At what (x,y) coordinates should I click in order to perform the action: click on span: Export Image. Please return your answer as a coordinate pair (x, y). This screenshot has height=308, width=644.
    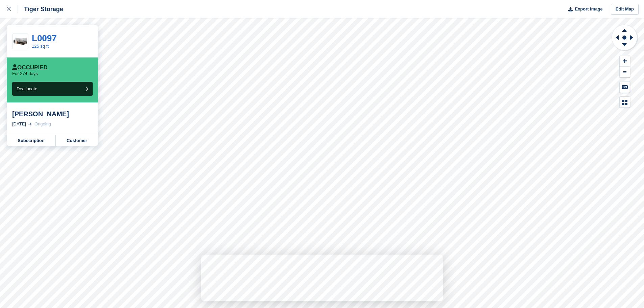
    Looking at the image, I should click on (588, 9).